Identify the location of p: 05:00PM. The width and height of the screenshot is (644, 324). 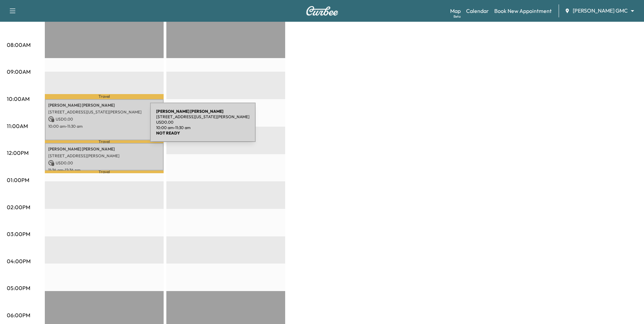
(18, 288).